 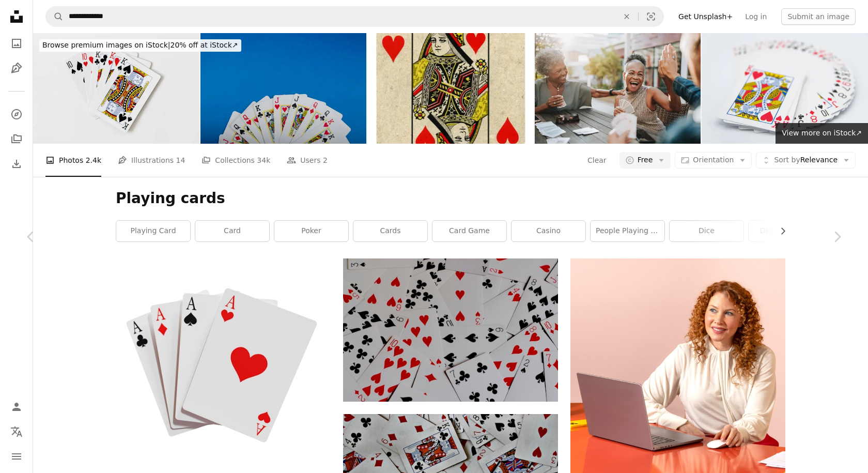 What do you see at coordinates (17, 114) in the screenshot?
I see `a: Explore` at bounding box center [17, 114].